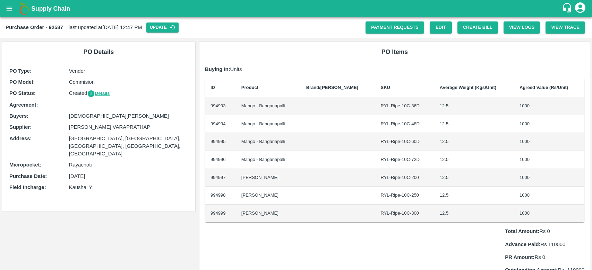  I want to click on b: Average Weight (Kgs/Unit), so click(468, 87).